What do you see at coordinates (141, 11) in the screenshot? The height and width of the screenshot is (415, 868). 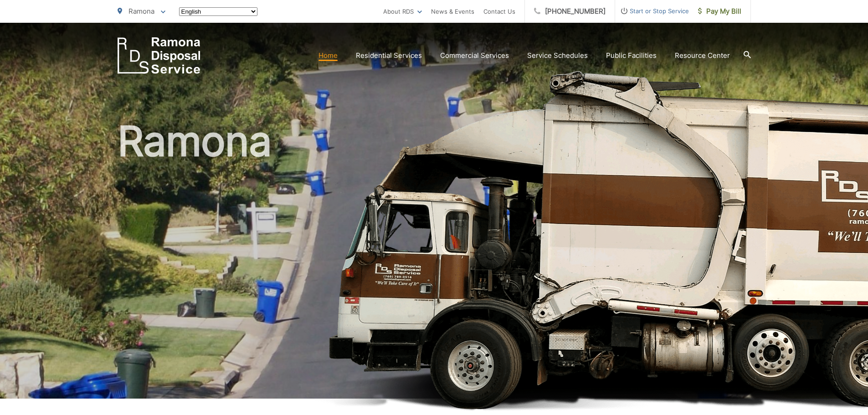 I see `span: Ramona` at bounding box center [141, 11].